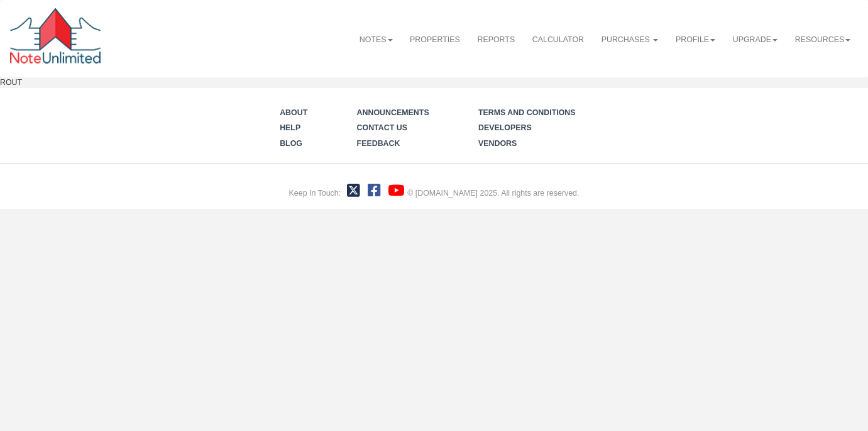 Image resolution: width=868 pixels, height=431 pixels. Describe the element at coordinates (527, 113) in the screenshot. I see `a: Terms and Conditions` at that location.